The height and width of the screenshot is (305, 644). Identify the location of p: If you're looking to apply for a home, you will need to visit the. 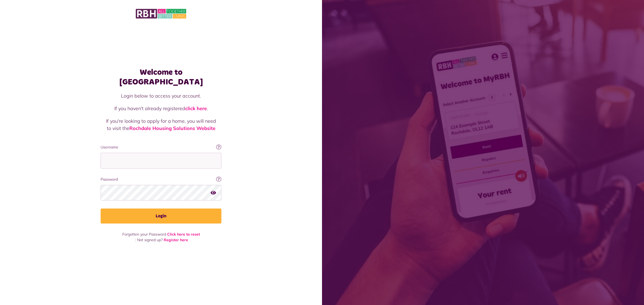
(161, 125).